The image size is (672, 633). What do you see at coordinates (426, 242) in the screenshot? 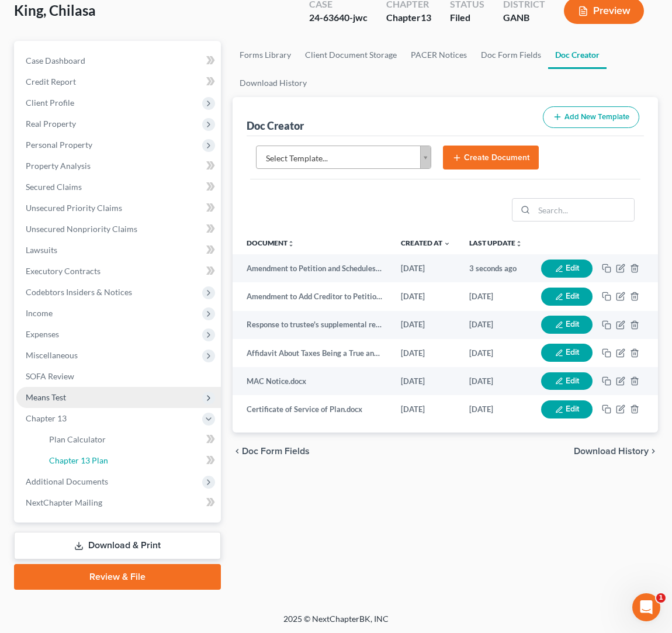
I see `a: Created at expand_more` at bounding box center [426, 242].